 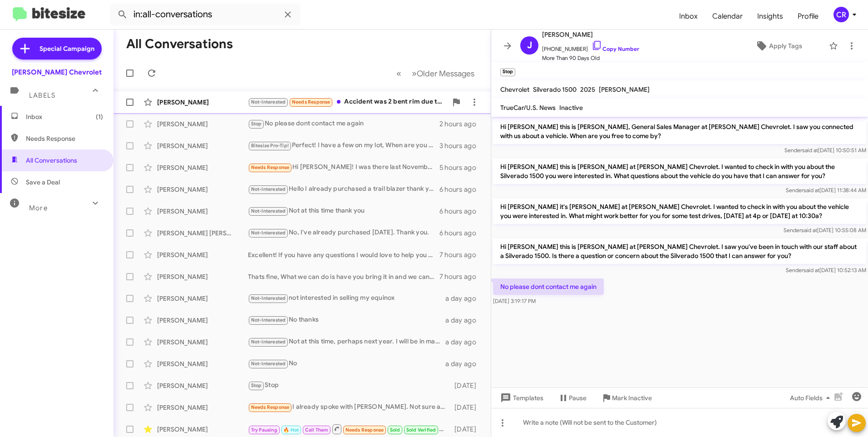 I want to click on a: Inbox, so click(x=689, y=16).